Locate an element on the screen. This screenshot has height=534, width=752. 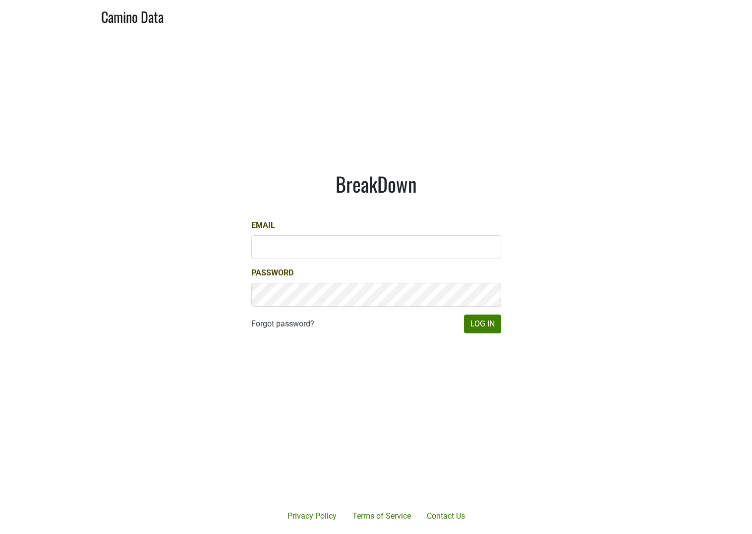
label: Email is located at coordinates (263, 226).